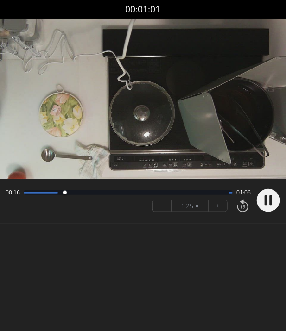 The image size is (286, 331). What do you see at coordinates (143, 9) in the screenshot?
I see `a: 00:01:01` at bounding box center [143, 9].